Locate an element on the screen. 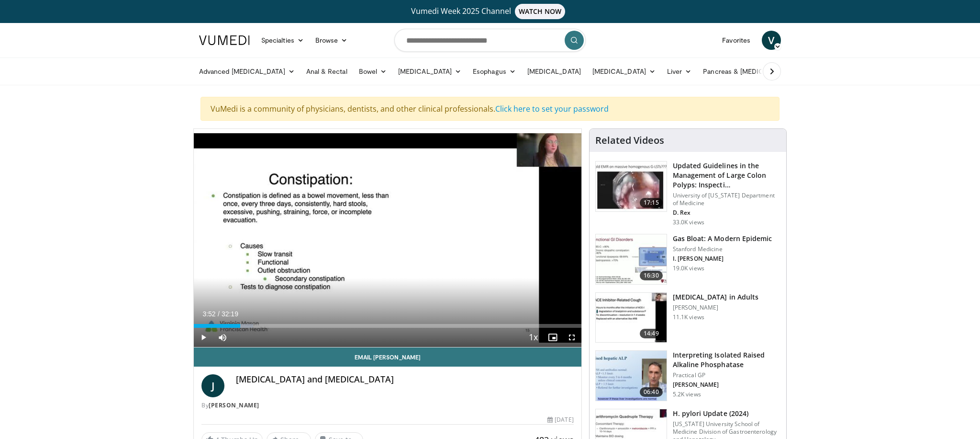 The width and height of the screenshot is (980, 439). span: 14:49 is located at coordinates (651, 334).